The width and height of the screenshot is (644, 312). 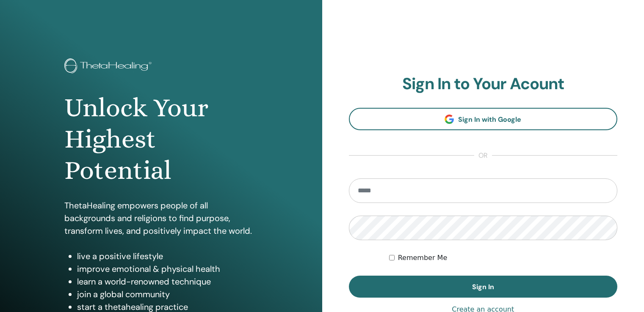 I want to click on button: Sign In, so click(x=483, y=287).